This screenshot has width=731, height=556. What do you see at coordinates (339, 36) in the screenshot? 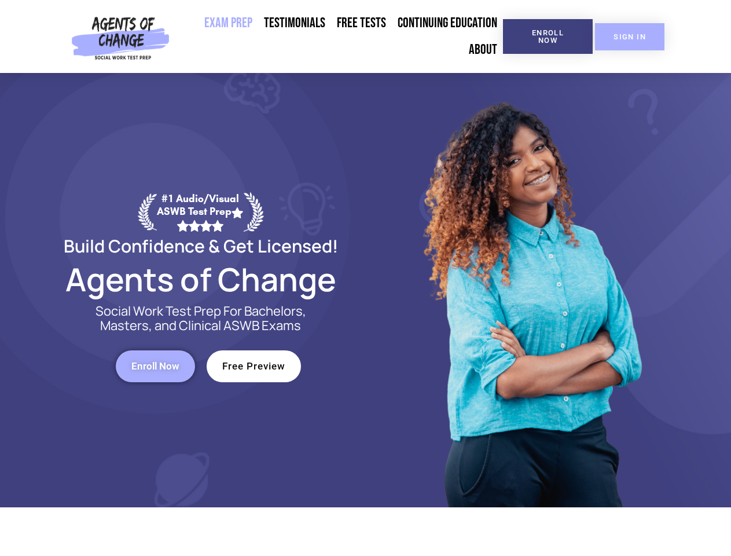
I see `nav: Menu` at bounding box center [339, 36].